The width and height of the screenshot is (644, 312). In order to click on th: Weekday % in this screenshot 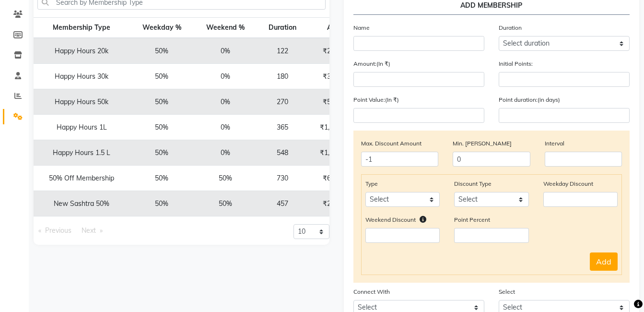, I will do `click(161, 28)`.